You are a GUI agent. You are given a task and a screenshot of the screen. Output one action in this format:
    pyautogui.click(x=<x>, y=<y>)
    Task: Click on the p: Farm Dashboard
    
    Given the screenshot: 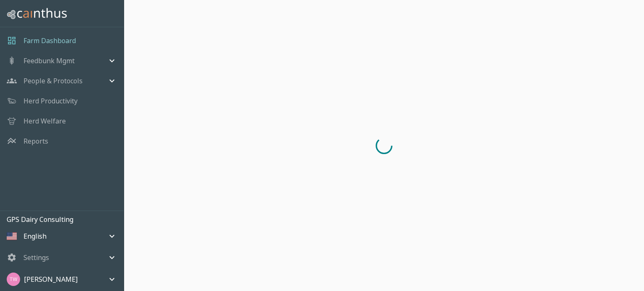 What is the action you would take?
    pyautogui.click(x=50, y=41)
    